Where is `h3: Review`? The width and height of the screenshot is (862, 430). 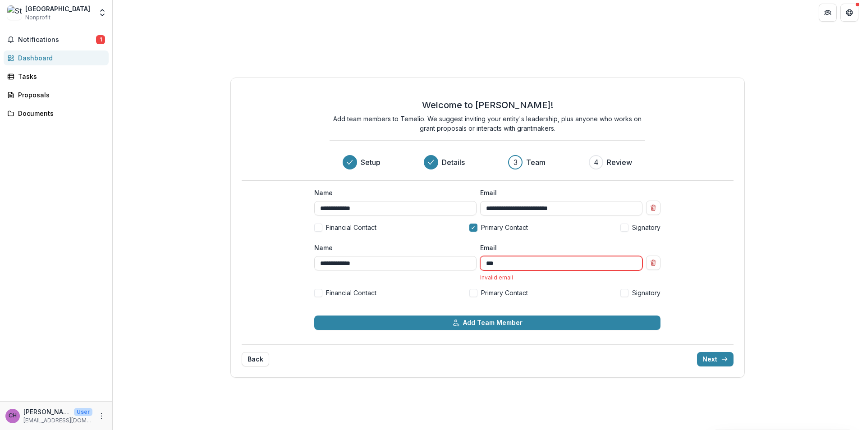 h3: Review is located at coordinates (620, 162).